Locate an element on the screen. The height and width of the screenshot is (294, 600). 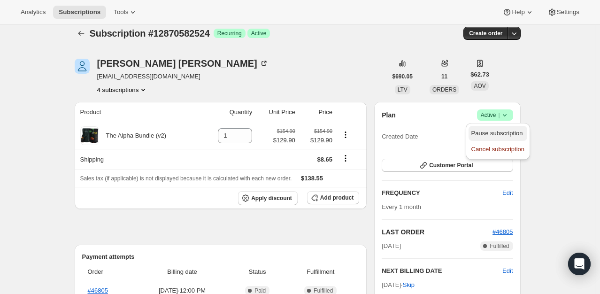
span: Analytics is located at coordinates (33, 12).